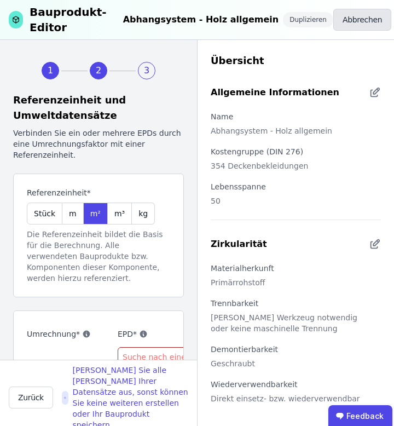  Describe the element at coordinates (147, 71) in the screenshot. I see `div: 3` at that location.